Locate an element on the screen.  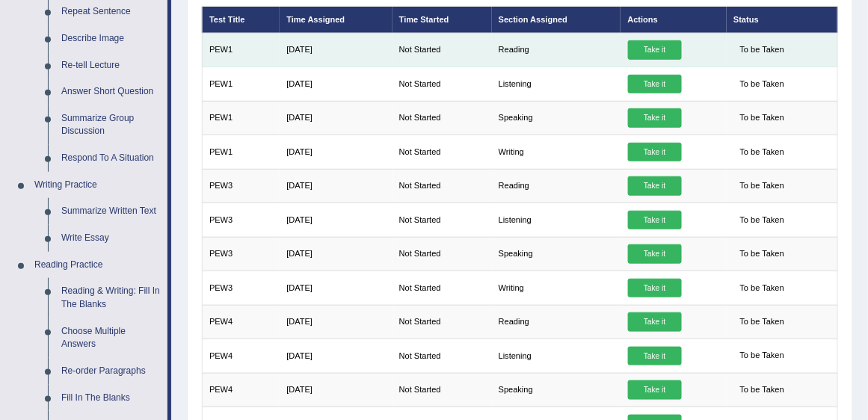
a: Writing Practice is located at coordinates (97, 186).